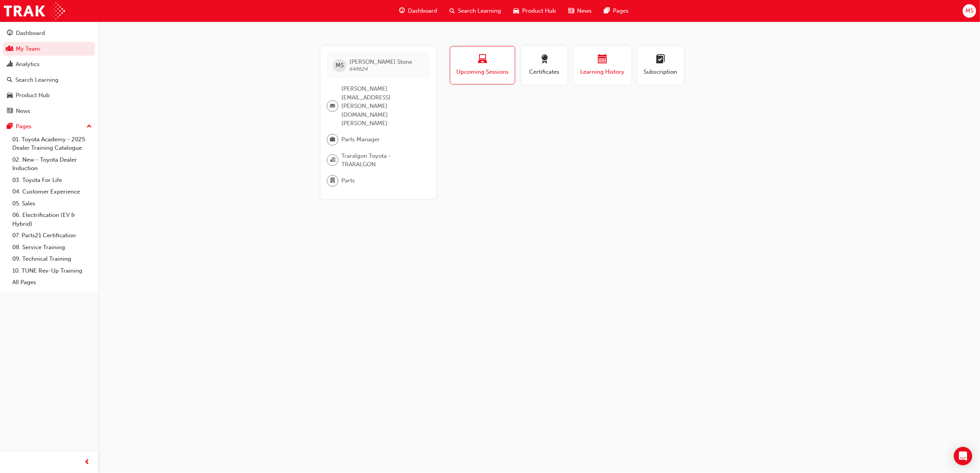  Describe the element at coordinates (382, 160) in the screenshot. I see `span: Traralgon Toyota - TRARALGON` at that location.